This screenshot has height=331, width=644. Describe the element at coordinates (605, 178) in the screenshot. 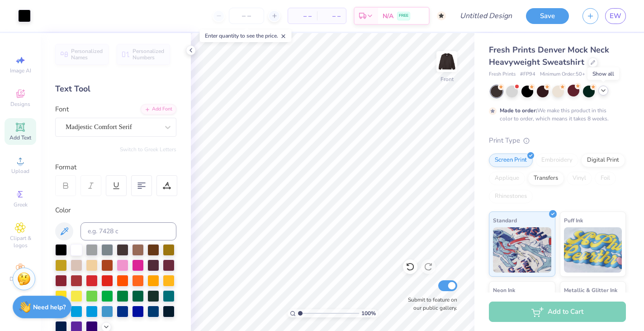

I see `div: Foil` at that location.